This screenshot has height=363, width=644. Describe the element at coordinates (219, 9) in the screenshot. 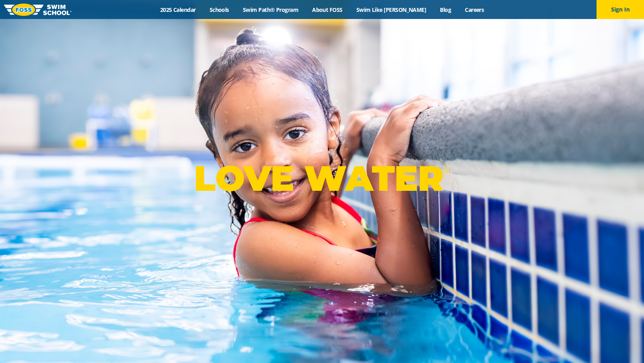

I see `a: Schools` at that location.